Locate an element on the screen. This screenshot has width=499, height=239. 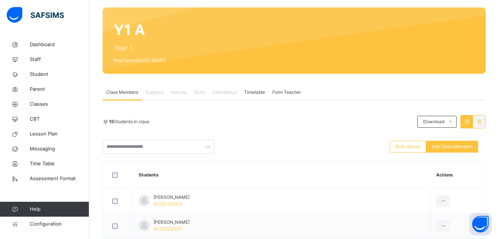
span: Download is located at coordinates (434, 122).